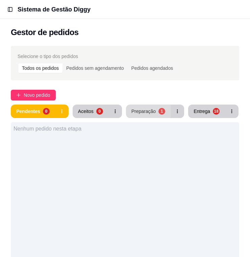 Image resolution: width=250 pixels, height=257 pixels. I want to click on div: Pendentes, so click(28, 111).